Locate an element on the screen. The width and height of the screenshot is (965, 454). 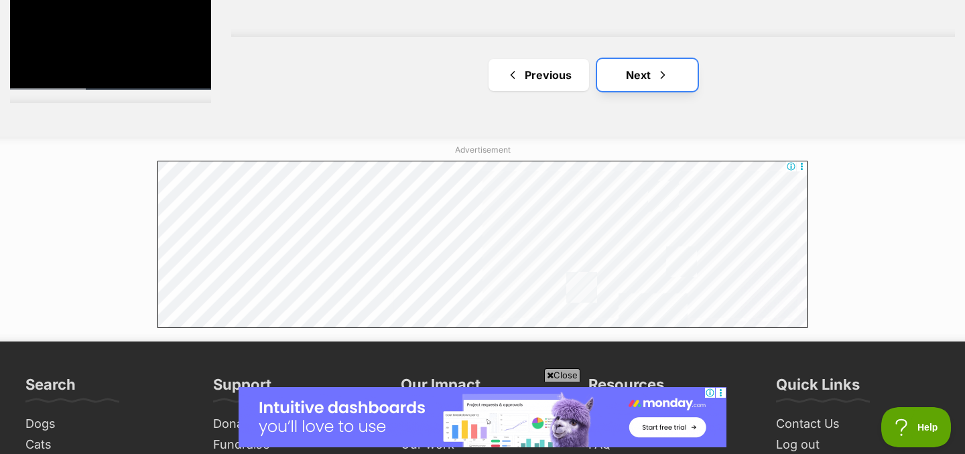
span: Close is located at coordinates (562, 375).